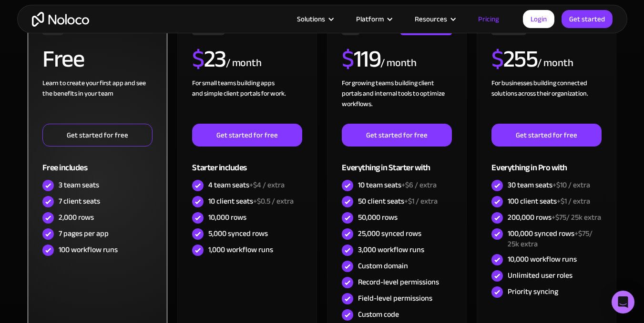  I want to click on div: Open Intercom Messenger, so click(623, 302).